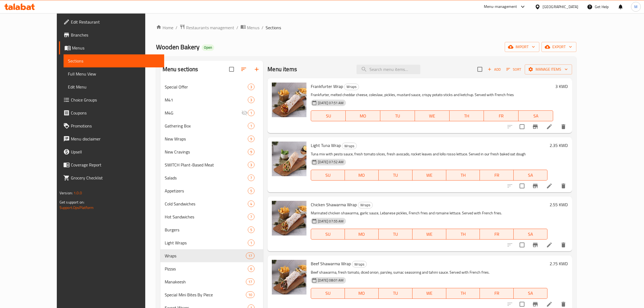 This screenshot has width=644, height=308. I want to click on div: Pizzas6, so click(212, 269).